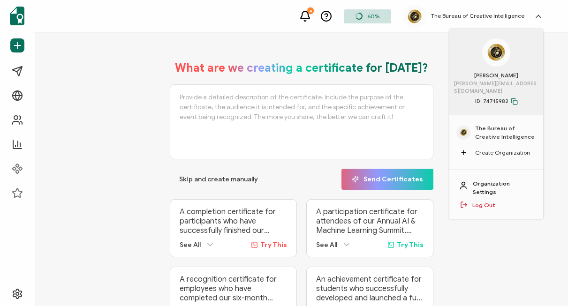 This screenshot has width=568, height=306. I want to click on img: sertifier-logomark-colored.svg, so click(17, 16).